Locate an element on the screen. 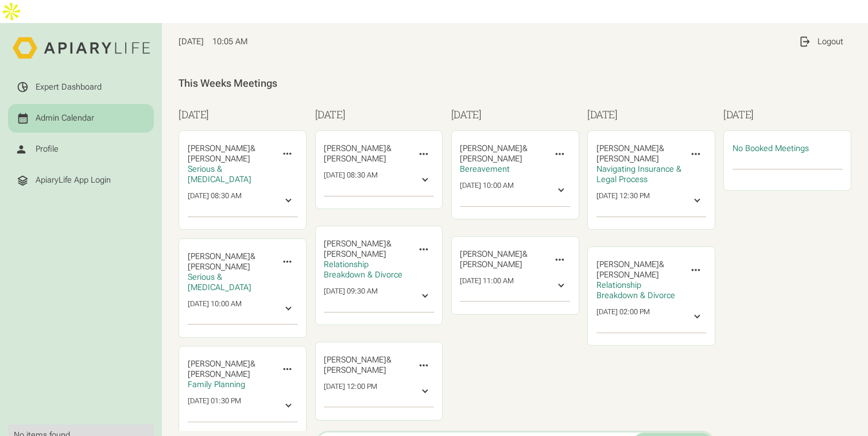  div: ApiaryLife App Login is located at coordinates (73, 180).